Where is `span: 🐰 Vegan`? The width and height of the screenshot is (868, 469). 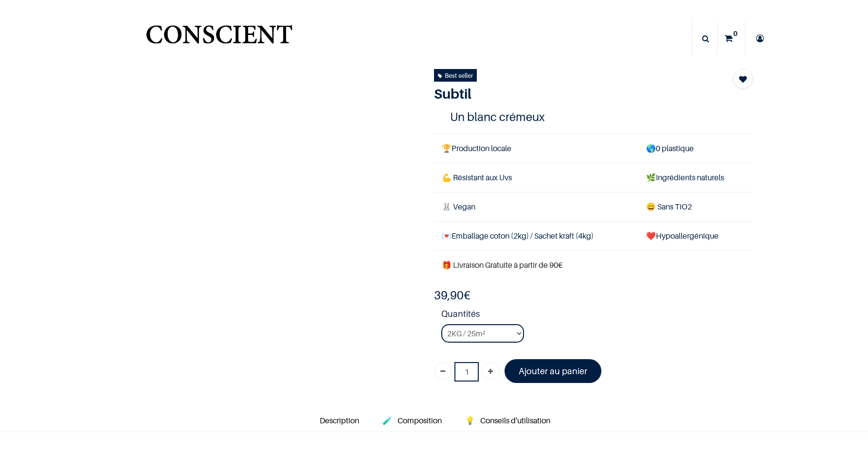
span: 🐰 Vegan is located at coordinates (458, 207).